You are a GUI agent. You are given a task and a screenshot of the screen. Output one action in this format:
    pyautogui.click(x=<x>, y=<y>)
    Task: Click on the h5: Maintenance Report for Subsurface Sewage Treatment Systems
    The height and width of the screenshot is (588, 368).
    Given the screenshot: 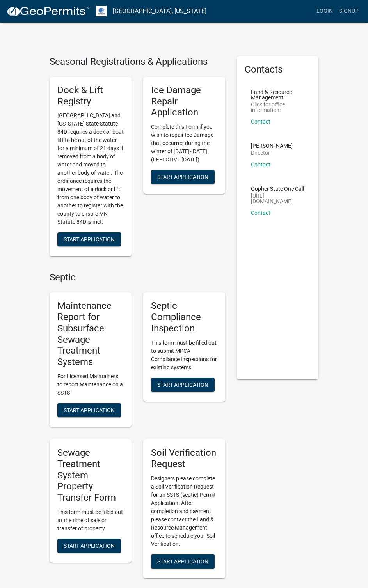 What is the action you would take?
    pyautogui.click(x=90, y=333)
    